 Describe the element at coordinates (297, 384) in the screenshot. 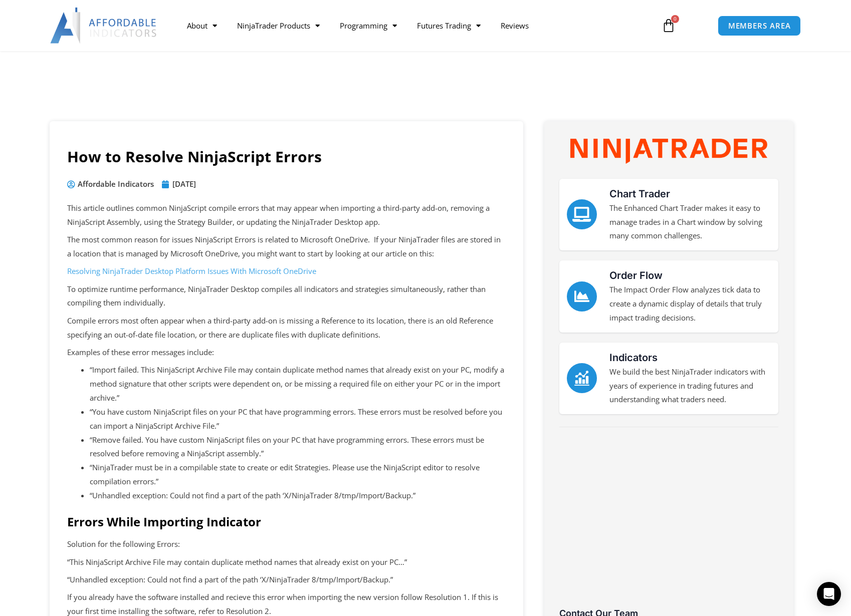

I see `li: “Import failed. This NinjaScript Archive File may contain duplicate method names that already exi...` at that location.